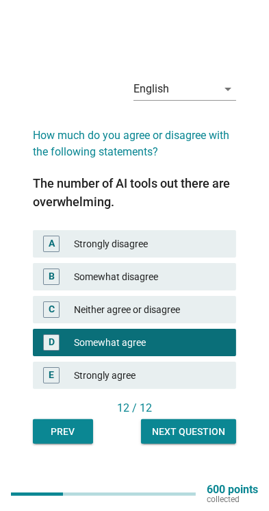  Describe the element at coordinates (149, 244) in the screenshot. I see `div: Strongly disagree` at that location.